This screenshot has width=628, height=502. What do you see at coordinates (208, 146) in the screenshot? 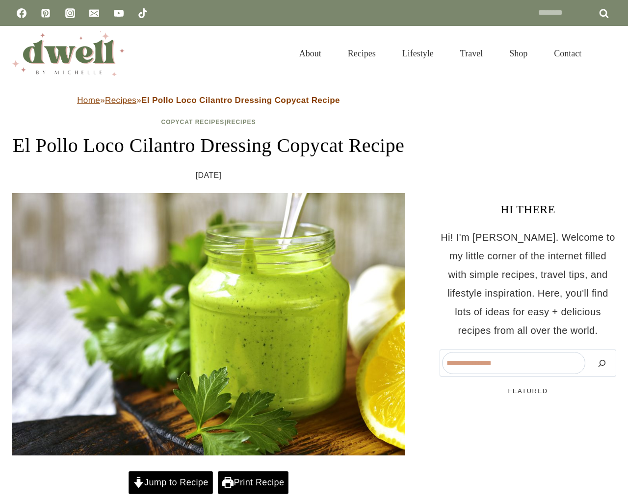
I see `h1: El Pollo Loco Cilantro Dressing Copycat Recipe` at bounding box center [208, 146].